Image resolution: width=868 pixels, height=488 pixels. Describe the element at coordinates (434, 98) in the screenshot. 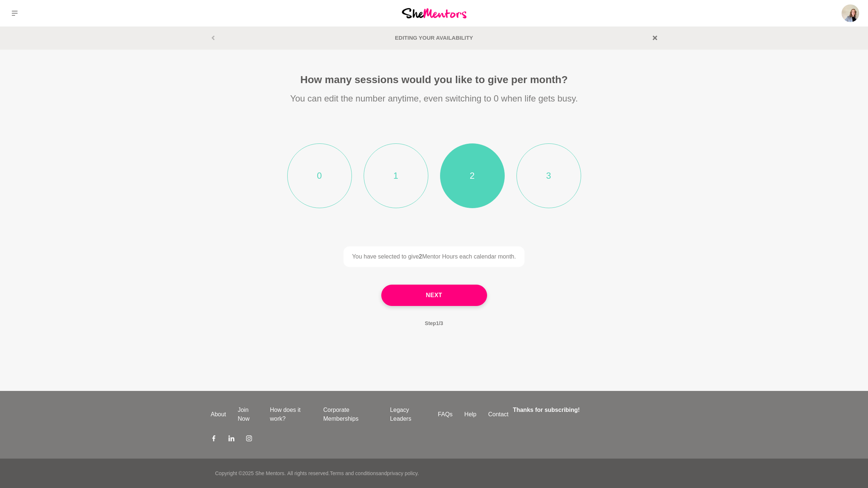

I see `p: You can edit the number anytime, even switching to 0 when life gets busy.` at that location.